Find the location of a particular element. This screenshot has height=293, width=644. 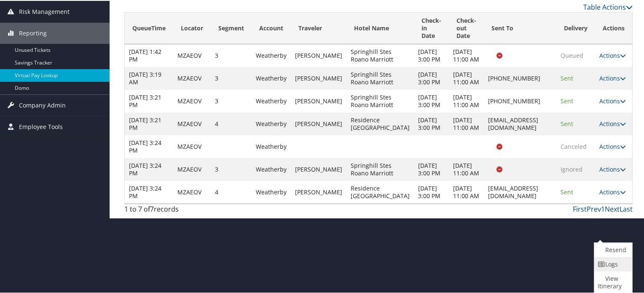

span: 7 is located at coordinates (152, 208).